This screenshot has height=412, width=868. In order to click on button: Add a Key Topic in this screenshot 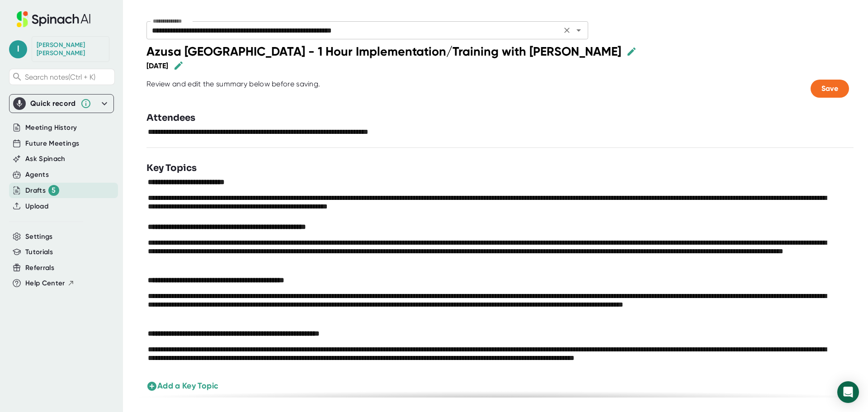, I will do `click(182, 386)`.